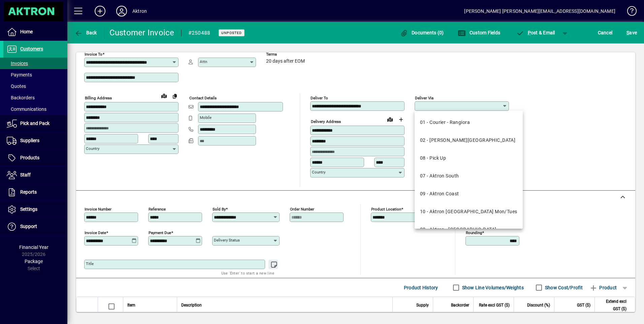 This screenshot has width=644, height=324. What do you see at coordinates (20, 98) in the screenshot?
I see `span: Backorders` at bounding box center [20, 98].